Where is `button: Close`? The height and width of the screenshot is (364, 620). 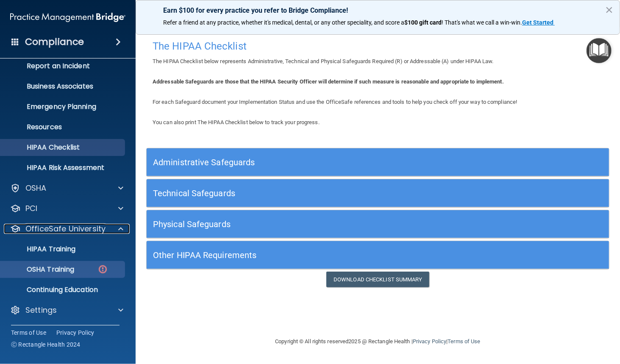 button: Close is located at coordinates (609, 10).